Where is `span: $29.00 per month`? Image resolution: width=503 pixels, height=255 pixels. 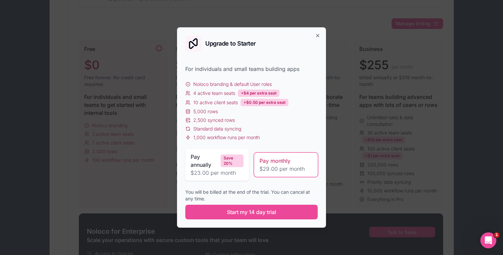
span: $29.00 per month is located at coordinates (286, 169).